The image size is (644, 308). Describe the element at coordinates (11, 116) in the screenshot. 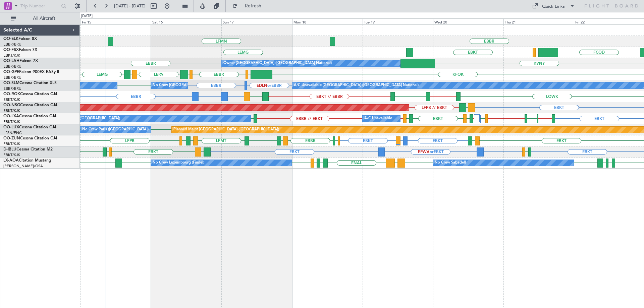

I see `span: OO-LXA` at that location.